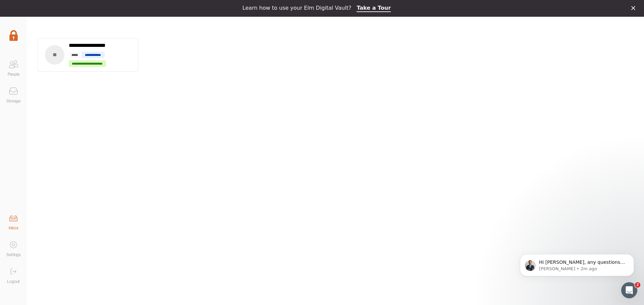  I want to click on span: 2, so click(637, 285).